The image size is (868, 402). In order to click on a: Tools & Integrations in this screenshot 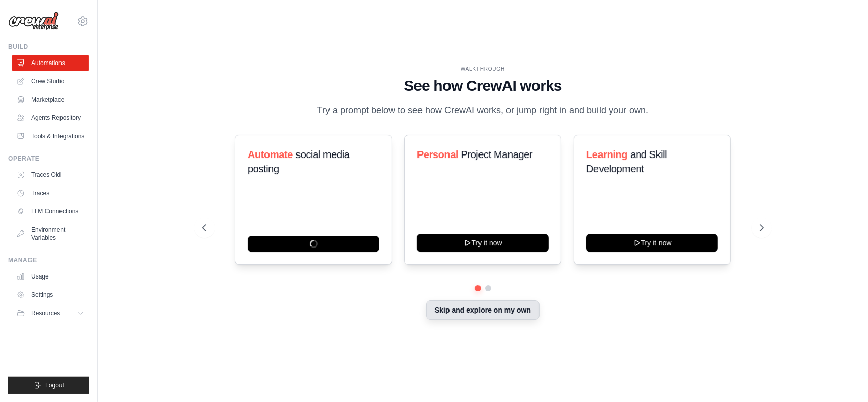, I will do `click(50, 137)`.